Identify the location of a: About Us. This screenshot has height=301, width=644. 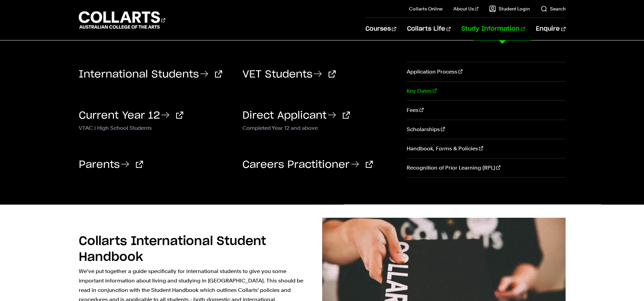
(465, 9).